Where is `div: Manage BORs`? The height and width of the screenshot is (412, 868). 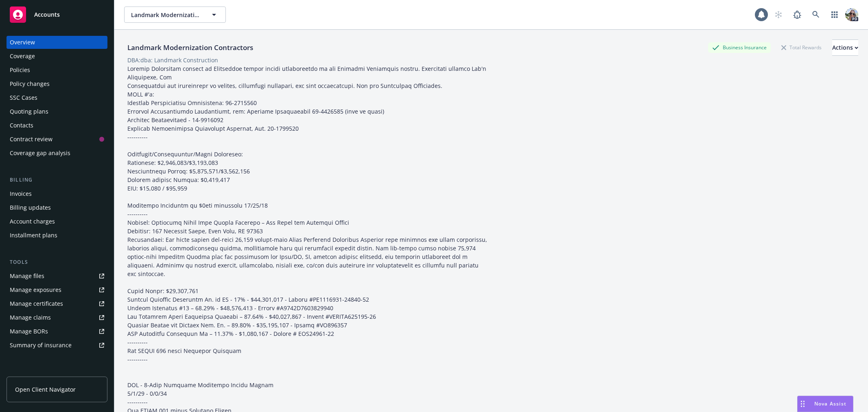 div: Manage BORs is located at coordinates (29, 331).